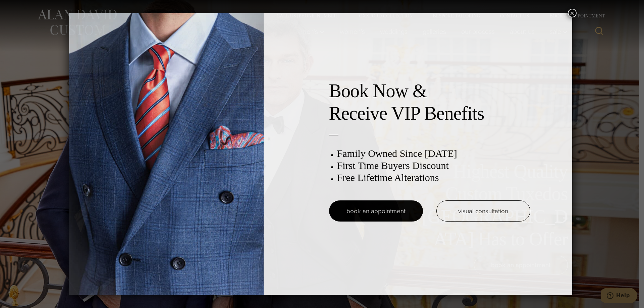  I want to click on a: visual consultation, so click(483, 211).